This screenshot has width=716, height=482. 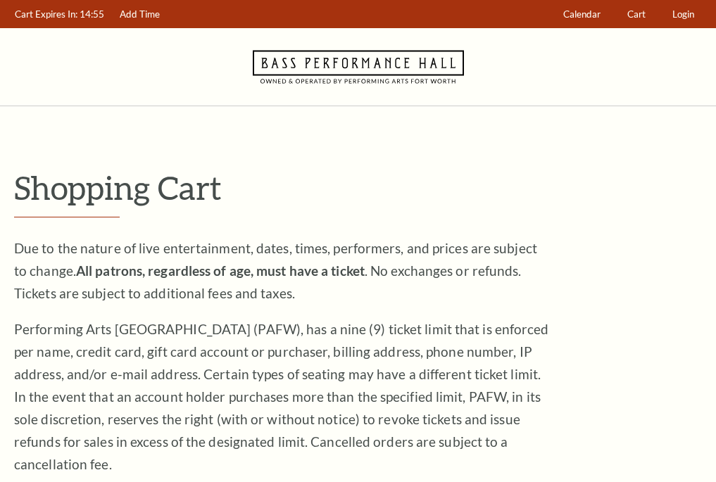 What do you see at coordinates (220, 270) in the screenshot?
I see `strong: All patrons, regardless of age, must have a ticket` at bounding box center [220, 270].